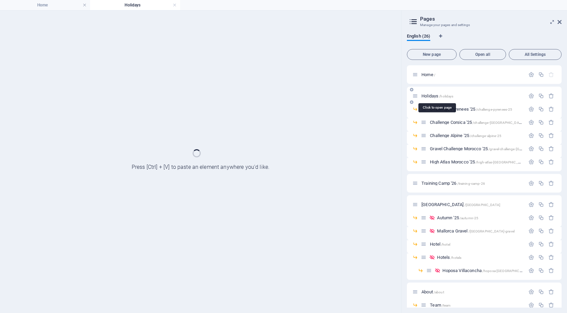 The width and height of the screenshot is (567, 313). What do you see at coordinates (419, 37) in the screenshot?
I see `span: English (26)` at bounding box center [419, 37].